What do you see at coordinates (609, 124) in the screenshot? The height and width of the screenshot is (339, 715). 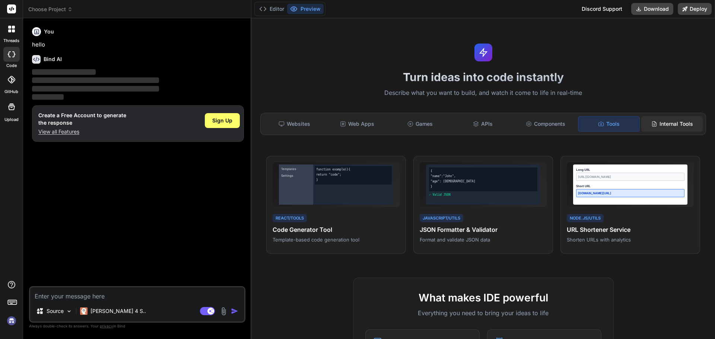 I see `div: Tools` at bounding box center [609, 124].